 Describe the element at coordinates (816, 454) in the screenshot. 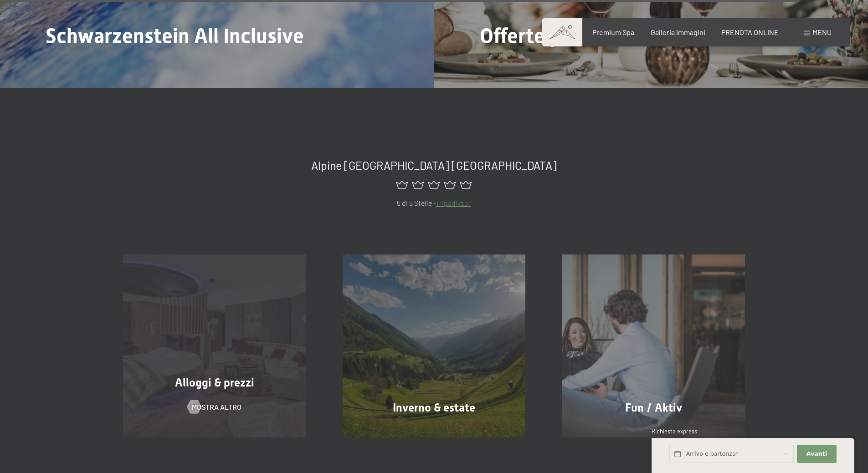

I see `span: Avanti` at that location.